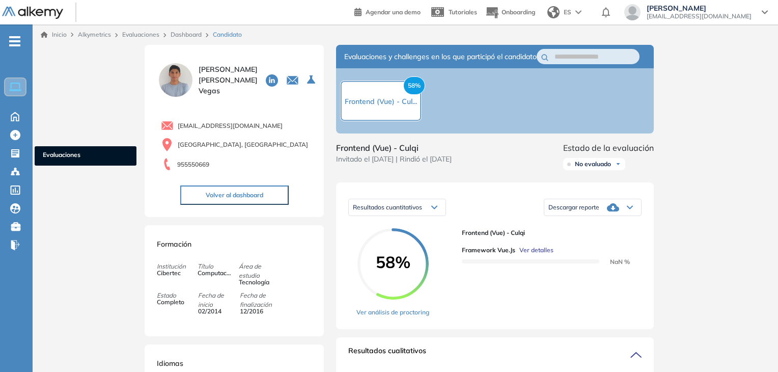 The image size is (778, 372). I want to click on span: Área de estudio, so click(259, 271).